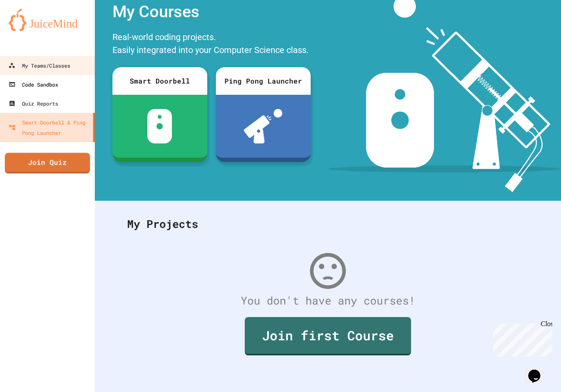 The image size is (561, 392). Describe the element at coordinates (328, 301) in the screenshot. I see `div: You don't have any courses!` at that location.